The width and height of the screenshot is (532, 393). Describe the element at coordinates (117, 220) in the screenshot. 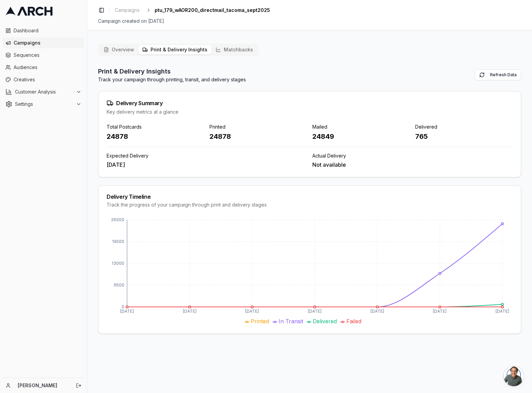

I see `tspan: 26000` at that location.